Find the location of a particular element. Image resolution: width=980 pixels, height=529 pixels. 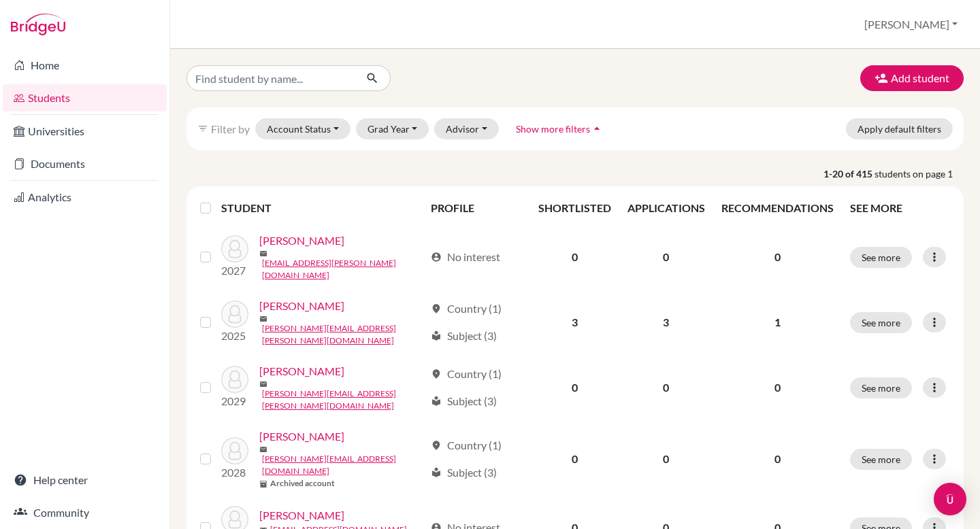

span: account_circle is located at coordinates (436, 257).